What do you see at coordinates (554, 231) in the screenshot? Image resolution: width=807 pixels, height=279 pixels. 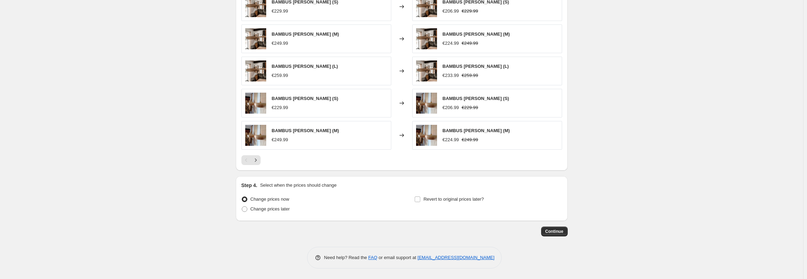 I see `span: Continue` at bounding box center [554, 231].